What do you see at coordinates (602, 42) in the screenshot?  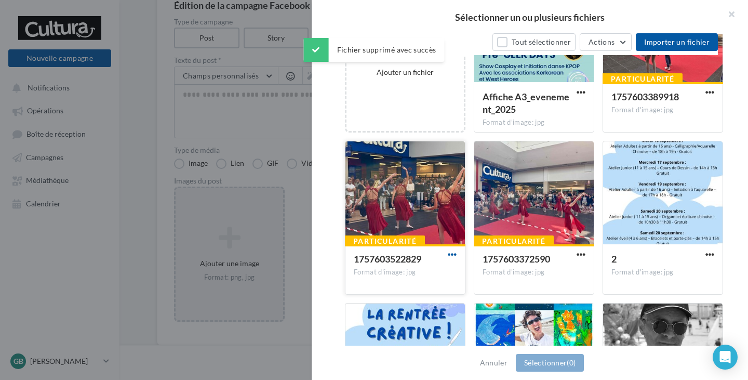 I see `span: Actions` at bounding box center [602, 42].